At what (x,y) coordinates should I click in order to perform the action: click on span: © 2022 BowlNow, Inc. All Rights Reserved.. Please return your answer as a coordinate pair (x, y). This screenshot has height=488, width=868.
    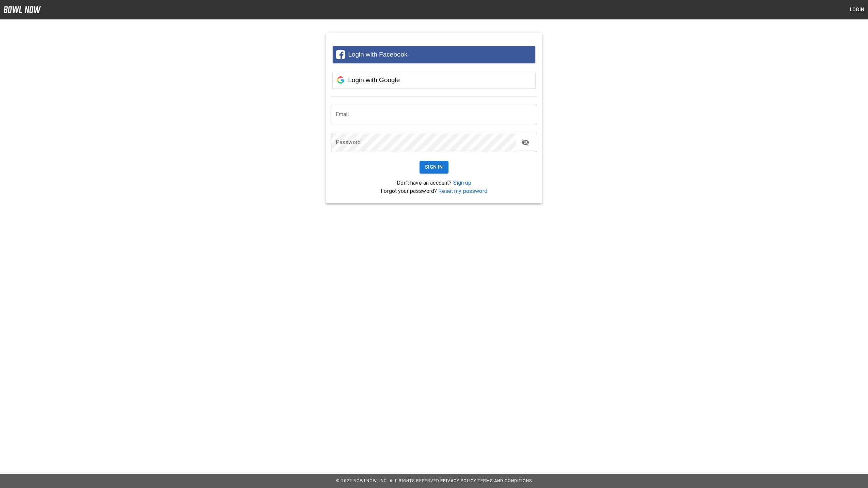
    Looking at the image, I should click on (388, 481).